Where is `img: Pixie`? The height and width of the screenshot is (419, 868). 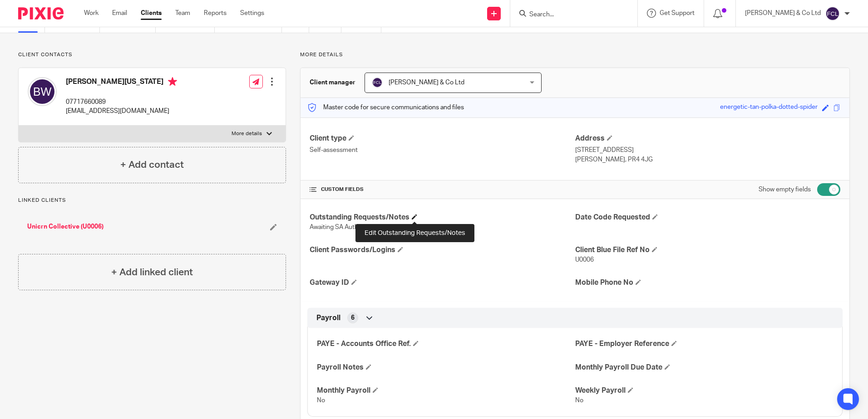 img: Pixie is located at coordinates (41, 13).